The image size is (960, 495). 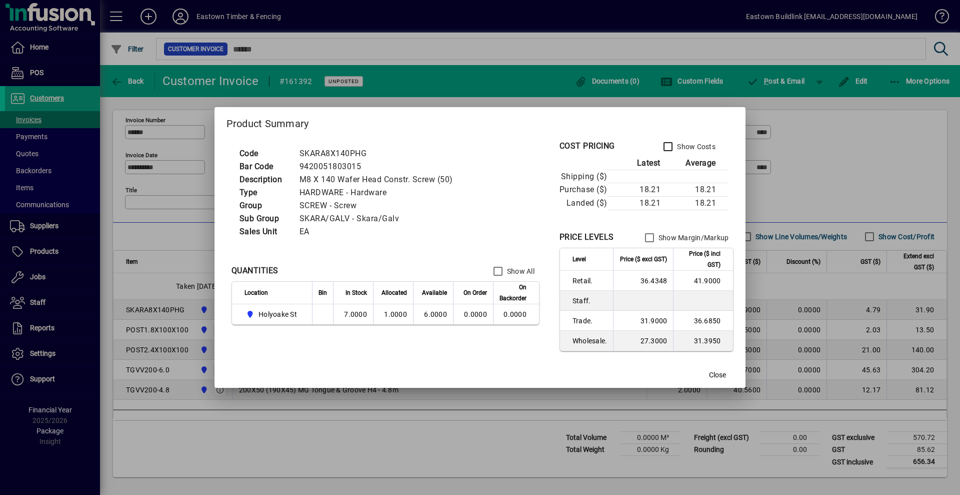 What do you see at coordinates (265, 154) in the screenshot?
I see `td: Code` at bounding box center [265, 154].